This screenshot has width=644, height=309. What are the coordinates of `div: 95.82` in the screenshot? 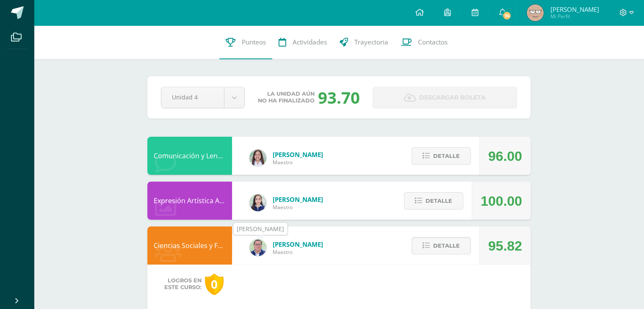 It's located at (505, 246).